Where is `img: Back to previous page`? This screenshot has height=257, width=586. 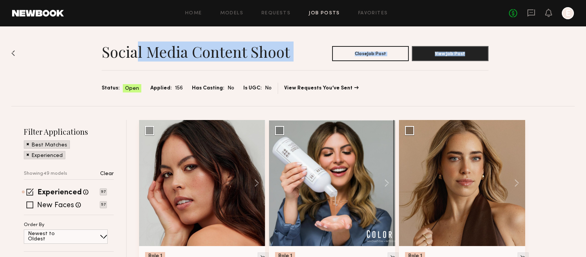 img: Back to previous page is located at coordinates (13, 53).